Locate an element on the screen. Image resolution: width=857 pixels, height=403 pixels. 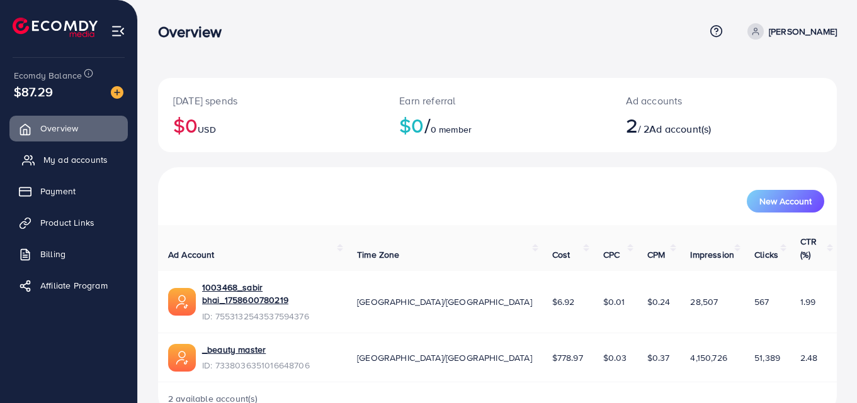
span: $778.97 is located at coordinates (567, 358).